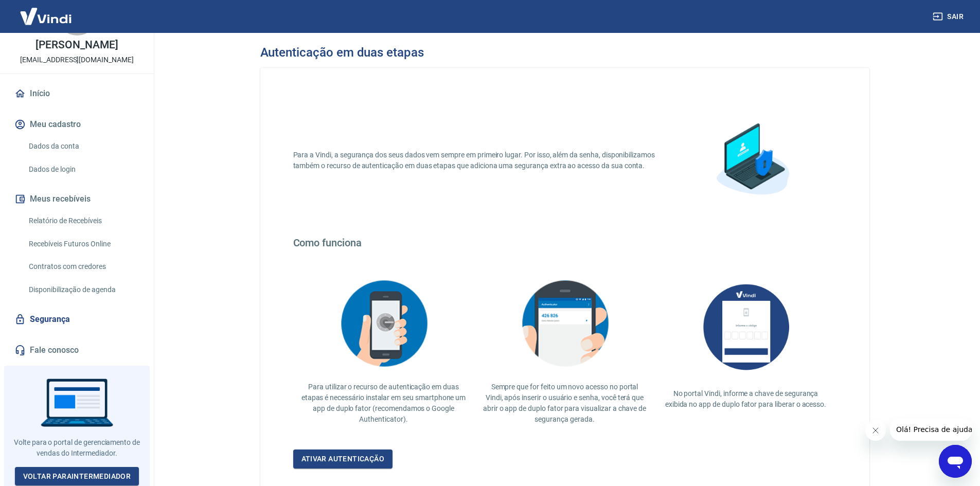 Image resolution: width=980 pixels, height=486 pixels. What do you see at coordinates (342, 52) in the screenshot?
I see `h3: Autenticação em duas etapas` at bounding box center [342, 52].